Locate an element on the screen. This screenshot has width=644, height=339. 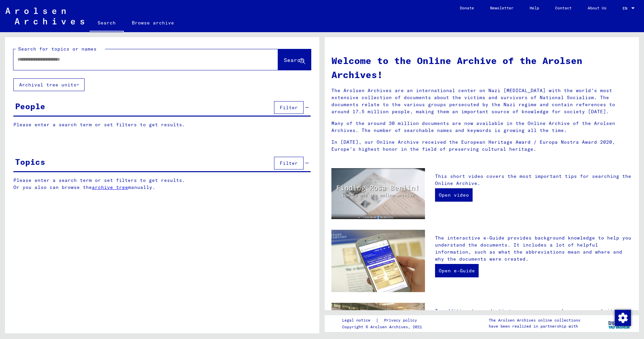
span: EN is located at coordinates (626, 9).